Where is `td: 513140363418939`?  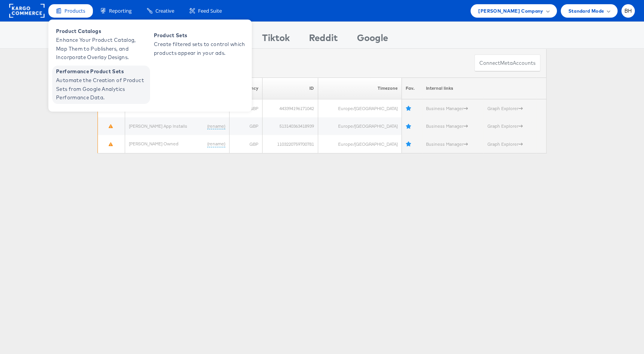 td: 513140363418939 is located at coordinates (290, 126).